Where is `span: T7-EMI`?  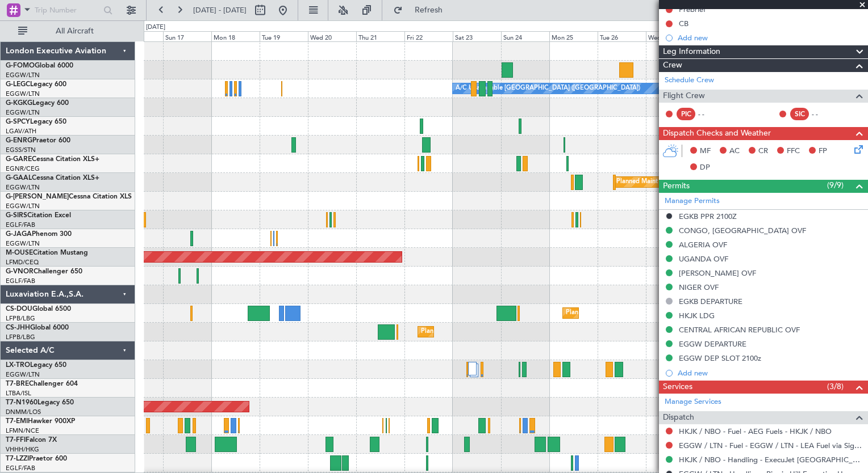 span: T7-EMI is located at coordinates (16, 422).